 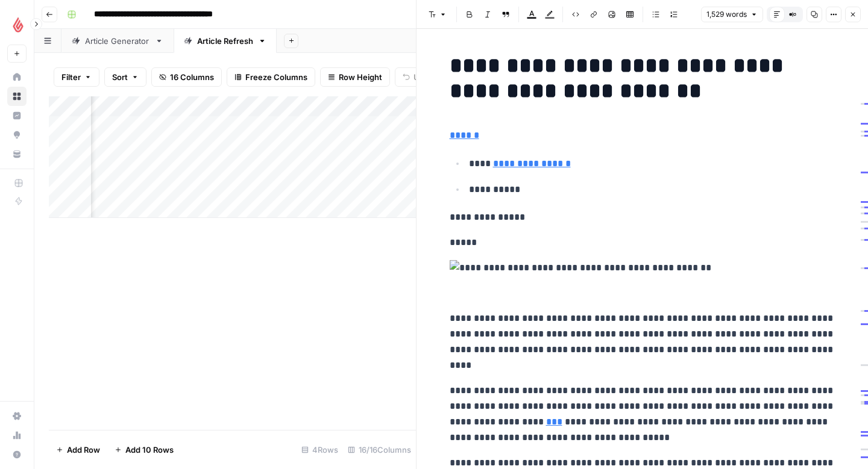 What do you see at coordinates (17, 135) in the screenshot?
I see `a: Opportunities` at bounding box center [17, 135].